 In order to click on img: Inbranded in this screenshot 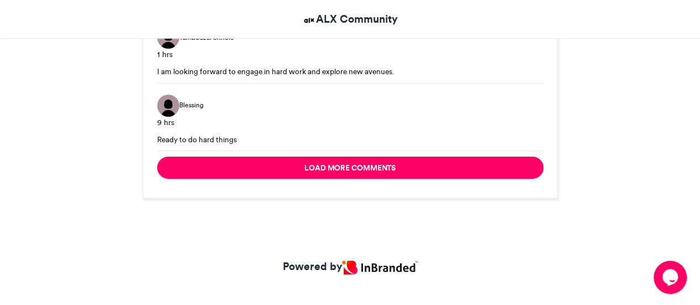, I will do `click(380, 267)`.